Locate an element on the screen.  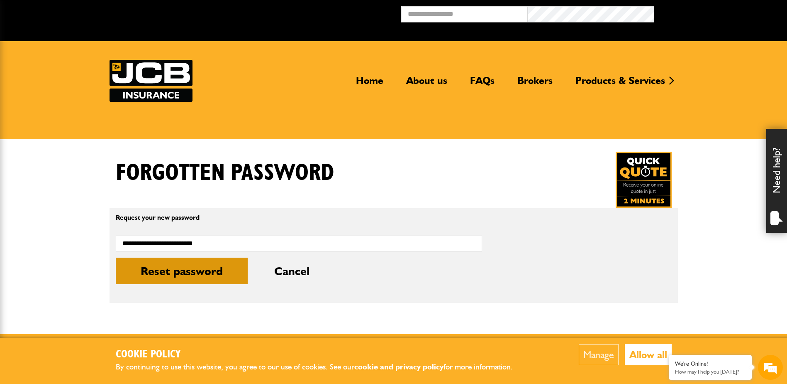
img: Quick Quote is located at coordinates (644, 179).